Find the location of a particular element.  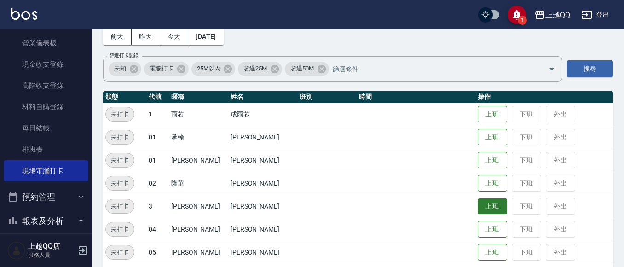

button: 昨天 is located at coordinates (146, 36).